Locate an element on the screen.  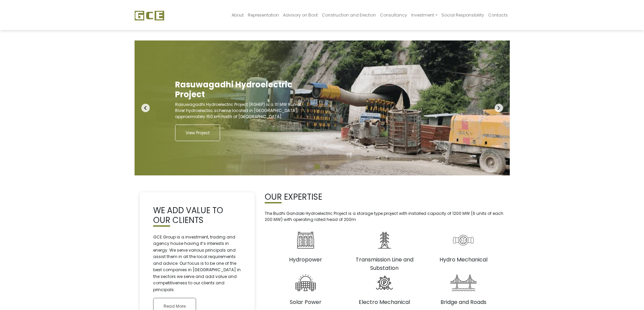
span: About is located at coordinates (237, 15).